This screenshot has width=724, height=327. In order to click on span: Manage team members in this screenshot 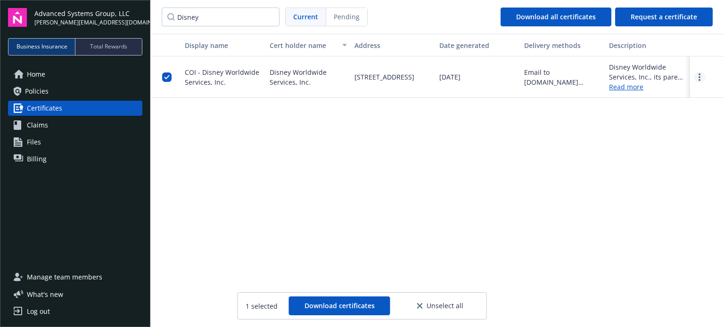, I will do `click(65, 278)`.